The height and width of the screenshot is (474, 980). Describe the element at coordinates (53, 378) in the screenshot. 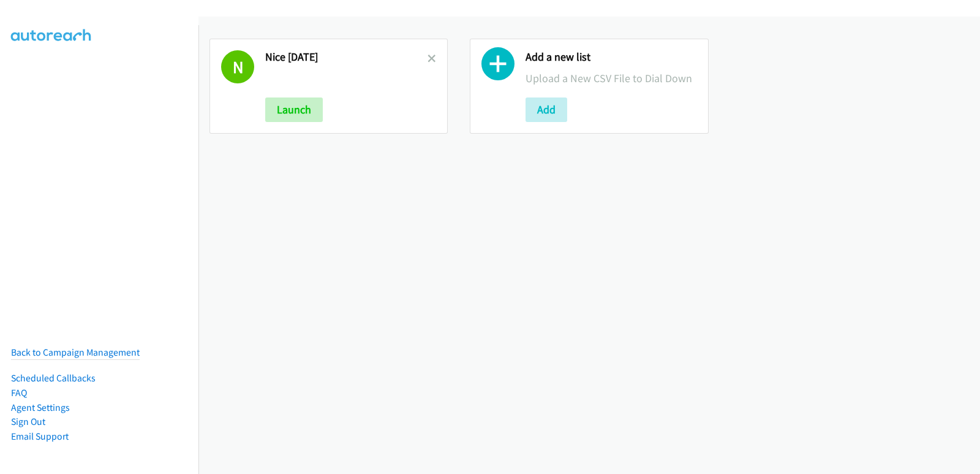

I see `a: Scheduled Callbacks` at that location.